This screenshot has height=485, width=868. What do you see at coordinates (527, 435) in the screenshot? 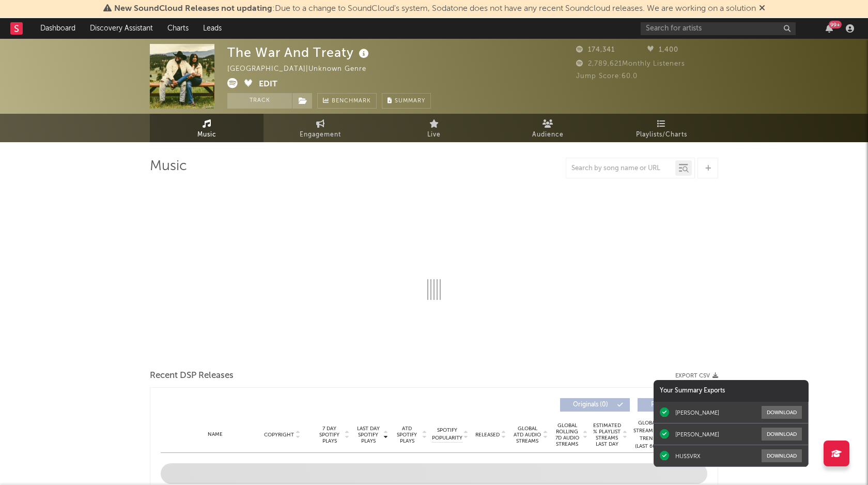
I see `span: Global ATD Audio Streams` at bounding box center [527, 435].